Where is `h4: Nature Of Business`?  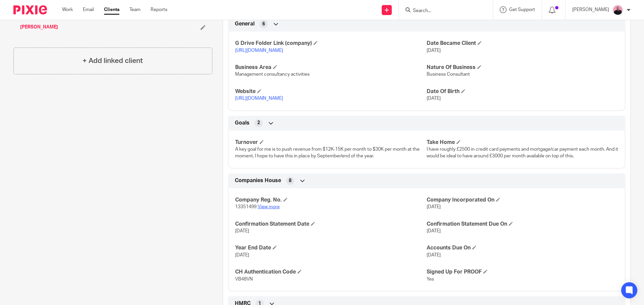 h4: Nature Of Business is located at coordinates (522, 67).